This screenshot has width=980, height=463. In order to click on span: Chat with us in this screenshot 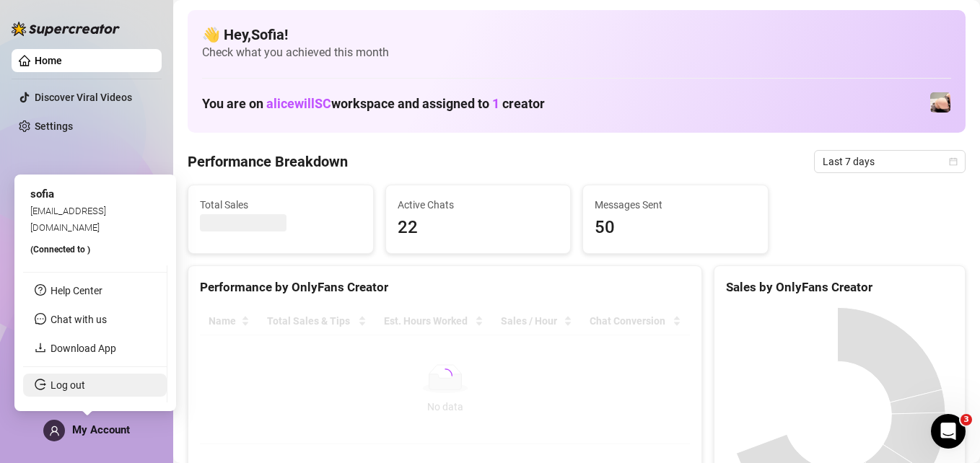, I will do `click(79, 319)`.